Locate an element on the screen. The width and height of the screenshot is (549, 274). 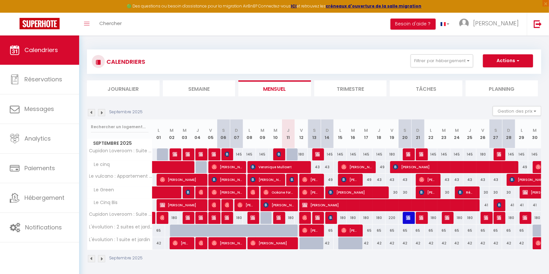
span: Notifications is located at coordinates (43, 227).